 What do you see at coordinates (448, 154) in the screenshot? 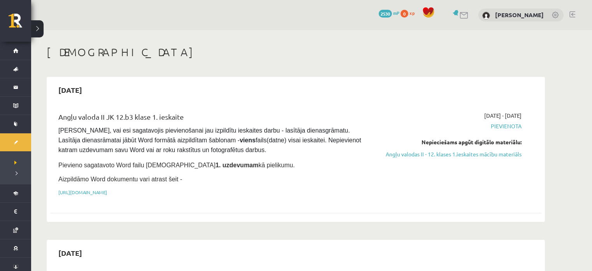
I see `a: Angļu valodas II - 12. klases 1.ieskaites mācību materiāls` at bounding box center [448, 154].